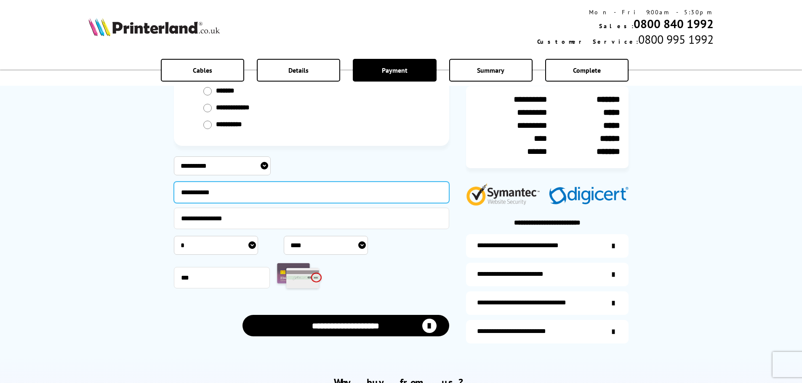 The image size is (802, 383). I want to click on a: secure-website, so click(547, 332).